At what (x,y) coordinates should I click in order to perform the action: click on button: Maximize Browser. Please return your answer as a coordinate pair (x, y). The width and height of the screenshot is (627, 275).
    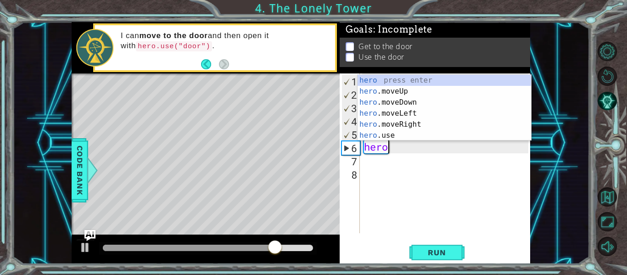
    Looking at the image, I should click on (607, 222).